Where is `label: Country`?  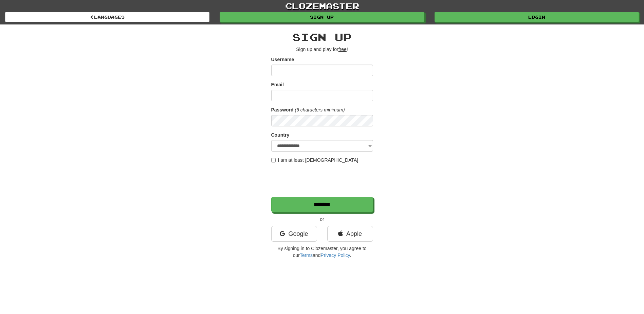
label: Country is located at coordinates (280, 135).